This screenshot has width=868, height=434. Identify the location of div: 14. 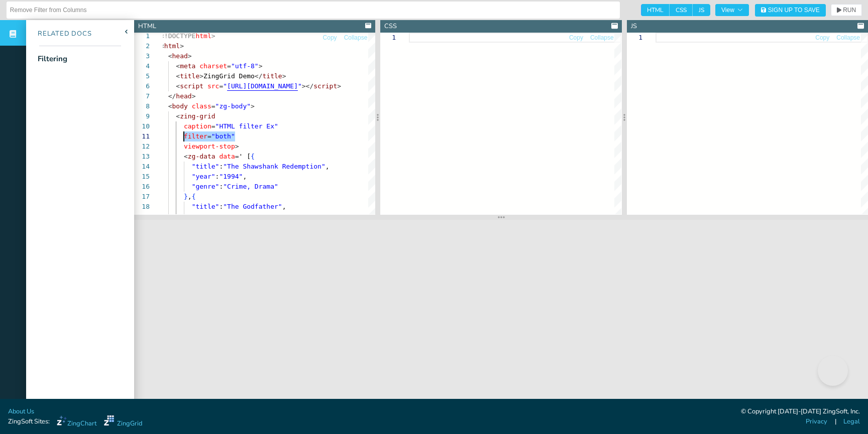
(142, 167).